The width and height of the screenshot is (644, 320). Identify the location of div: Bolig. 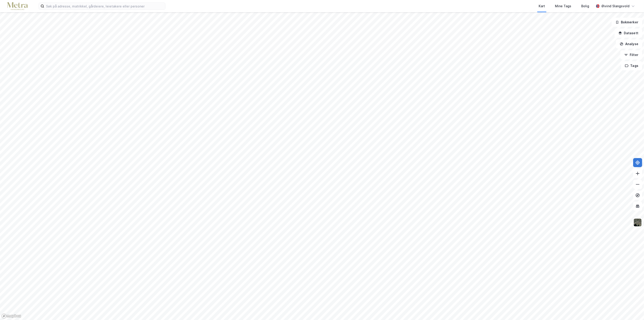
(585, 6).